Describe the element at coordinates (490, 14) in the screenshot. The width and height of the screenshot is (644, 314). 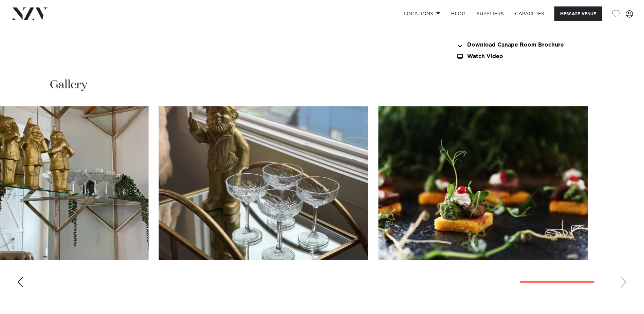
I see `a: SUPPLIERS` at that location.